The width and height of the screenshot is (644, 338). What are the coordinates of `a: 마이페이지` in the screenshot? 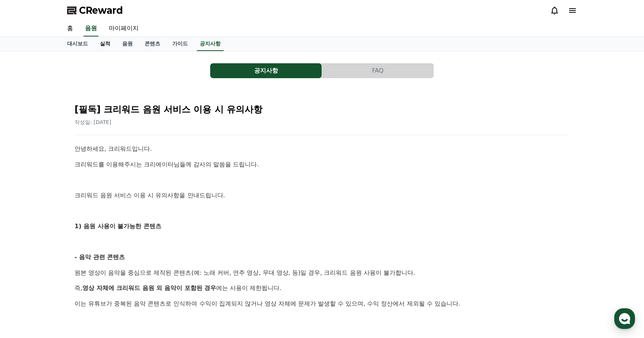 It's located at (123, 29).